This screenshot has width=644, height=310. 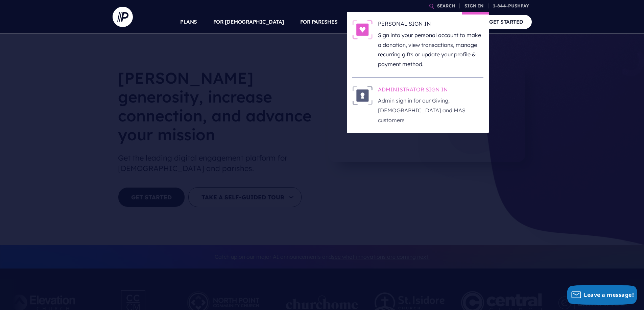 What do you see at coordinates (430, 25) in the screenshot?
I see `h6: PERSONAL SIGN IN` at bounding box center [430, 25].